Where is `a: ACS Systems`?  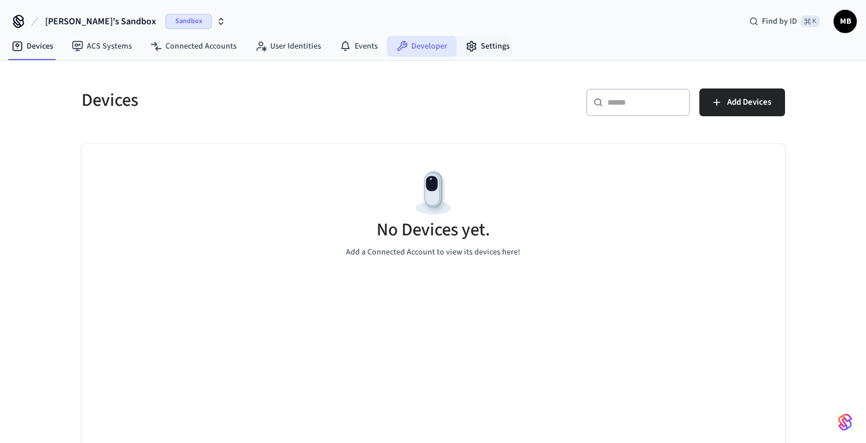 a: ACS Systems is located at coordinates (102, 46).